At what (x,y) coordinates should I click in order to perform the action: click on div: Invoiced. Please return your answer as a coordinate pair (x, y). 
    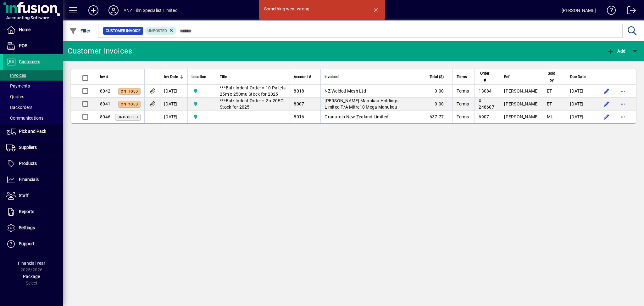
    Looking at the image, I should click on (367, 77).